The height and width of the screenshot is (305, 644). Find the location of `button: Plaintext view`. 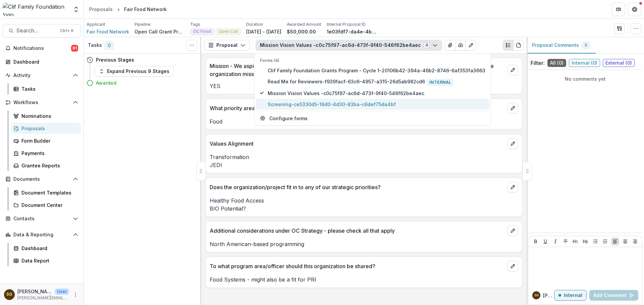

button: Plaintext view is located at coordinates (508, 45).